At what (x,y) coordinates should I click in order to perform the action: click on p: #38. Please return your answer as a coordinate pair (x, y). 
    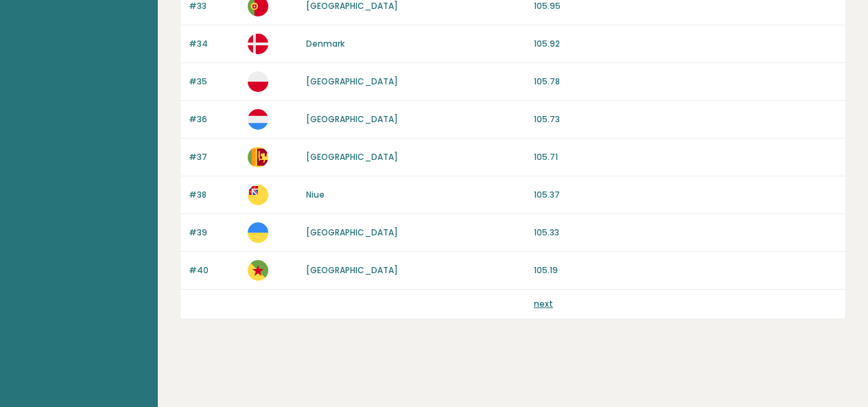
    Looking at the image, I should click on (214, 195).